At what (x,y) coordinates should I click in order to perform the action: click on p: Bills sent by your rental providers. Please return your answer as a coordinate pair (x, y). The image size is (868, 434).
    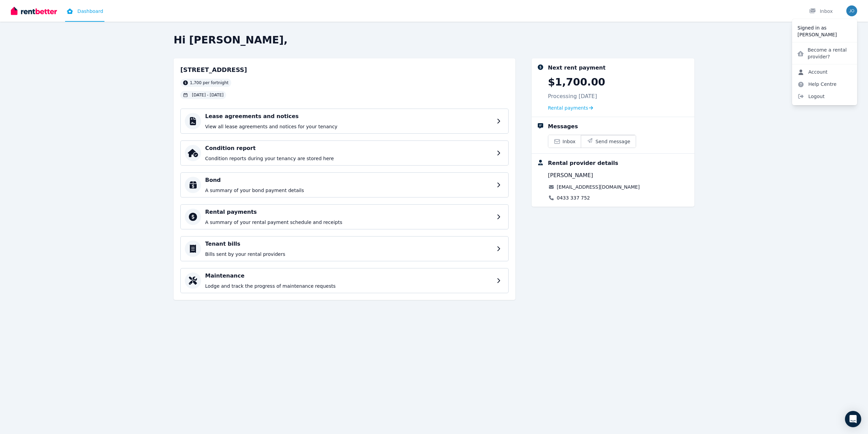
    Looking at the image, I should click on (349, 254).